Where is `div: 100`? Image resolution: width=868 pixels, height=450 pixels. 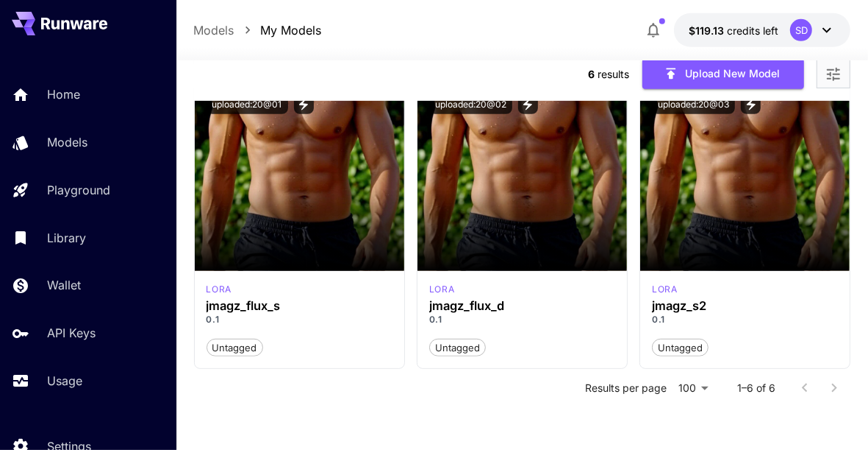
div: 100 is located at coordinates (693, 387).